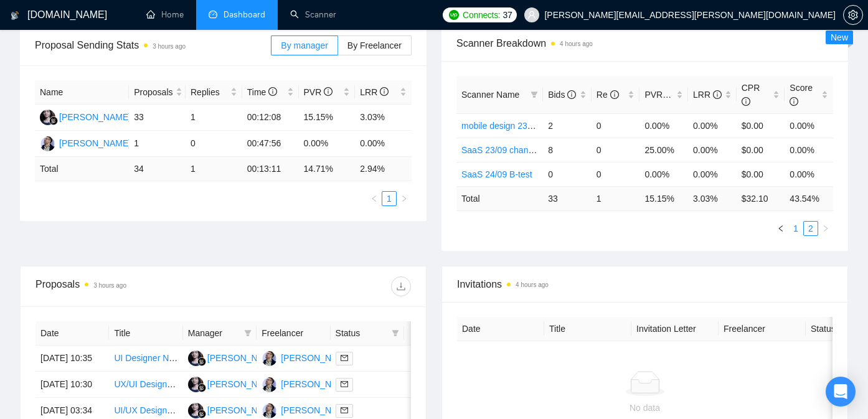 This screenshot has height=419, width=868. What do you see at coordinates (490, 95) in the screenshot?
I see `span: Scanner Name` at bounding box center [490, 95].